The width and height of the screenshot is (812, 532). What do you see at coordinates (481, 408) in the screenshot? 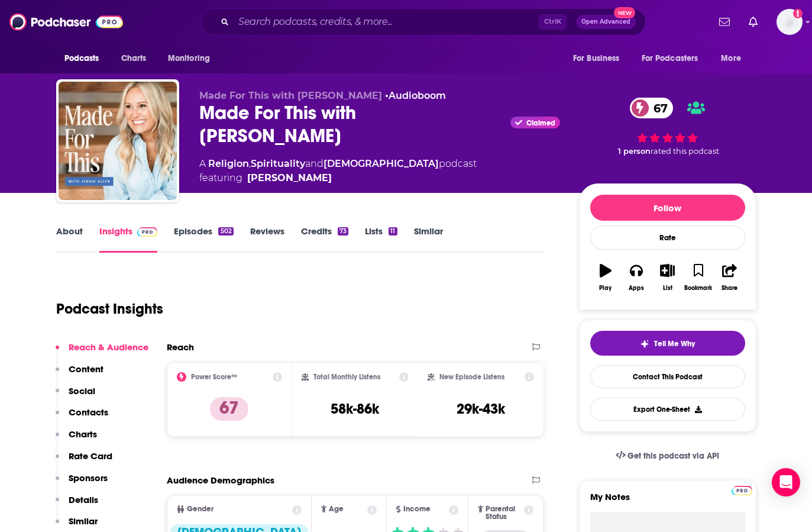
I see `h3: 29k-43k` at bounding box center [481, 408].